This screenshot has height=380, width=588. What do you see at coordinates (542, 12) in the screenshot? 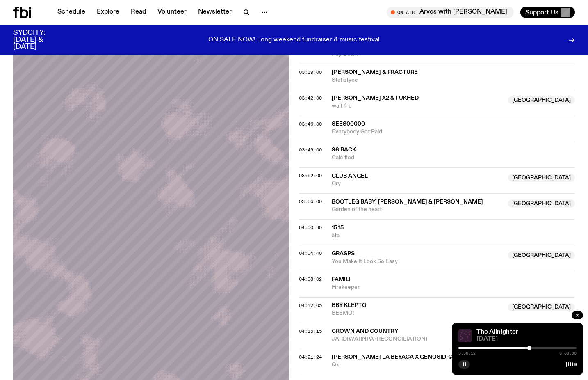
I see `span: Support Us` at bounding box center [542, 12].